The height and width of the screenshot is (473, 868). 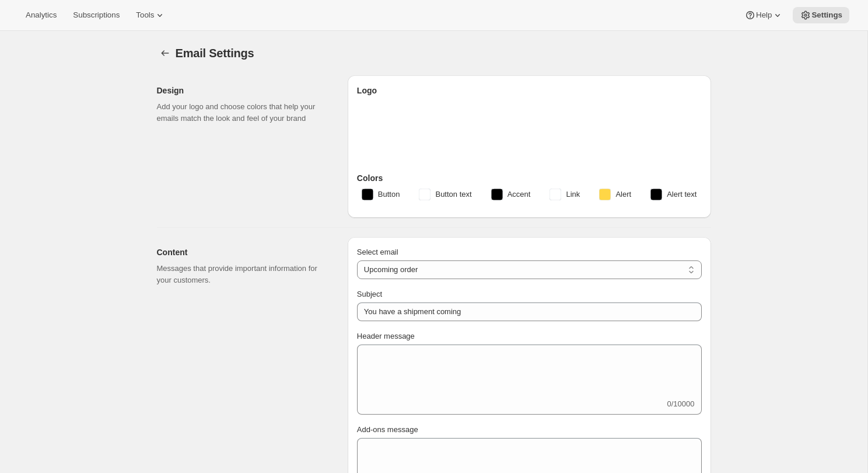 I want to click on button: Alert, so click(x=615, y=194).